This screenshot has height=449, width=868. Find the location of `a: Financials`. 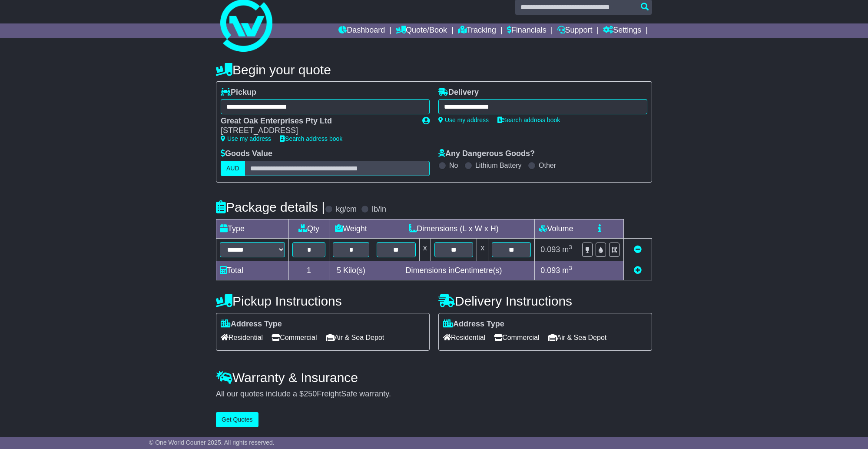

a: Financials is located at coordinates (527, 31).